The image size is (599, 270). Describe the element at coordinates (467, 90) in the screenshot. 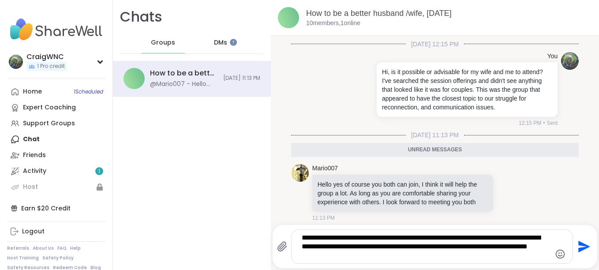

I see `p: Hi, is it possible or advisable for my wife and me to attend? I've searched the session offerings...` at that location.